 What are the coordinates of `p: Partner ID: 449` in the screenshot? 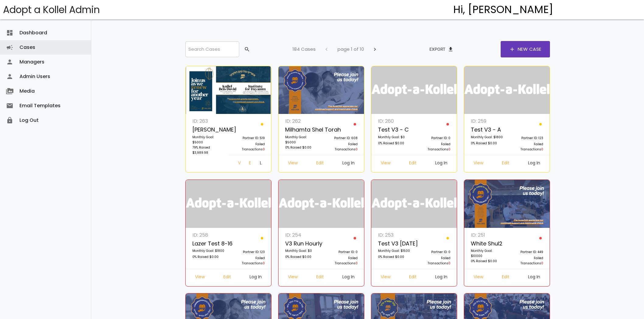 It's located at (527, 253).